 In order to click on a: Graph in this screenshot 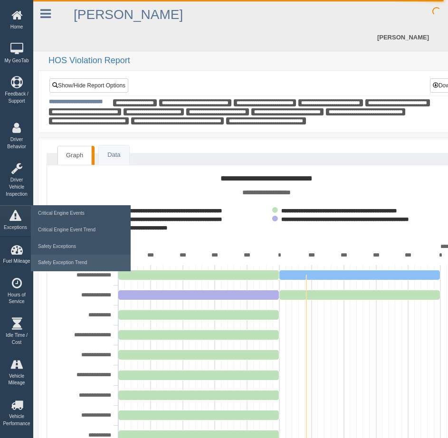, I will do `click(75, 155)`.